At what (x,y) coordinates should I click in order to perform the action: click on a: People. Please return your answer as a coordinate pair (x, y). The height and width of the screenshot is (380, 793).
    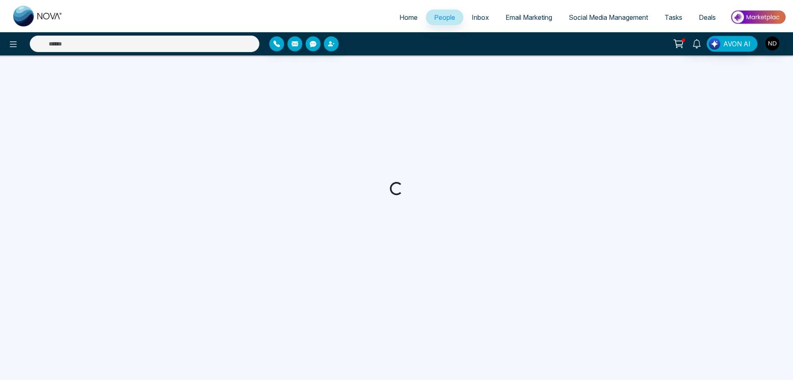
    Looking at the image, I should click on (444, 17).